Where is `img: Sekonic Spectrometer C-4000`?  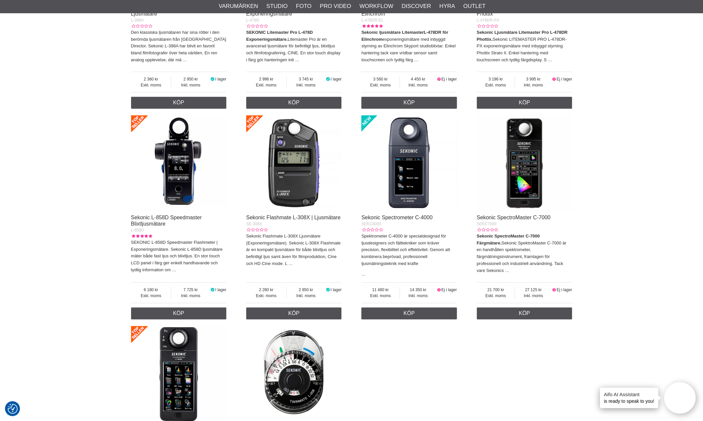
img: Sekonic Spectrometer C-4000 is located at coordinates (409, 163).